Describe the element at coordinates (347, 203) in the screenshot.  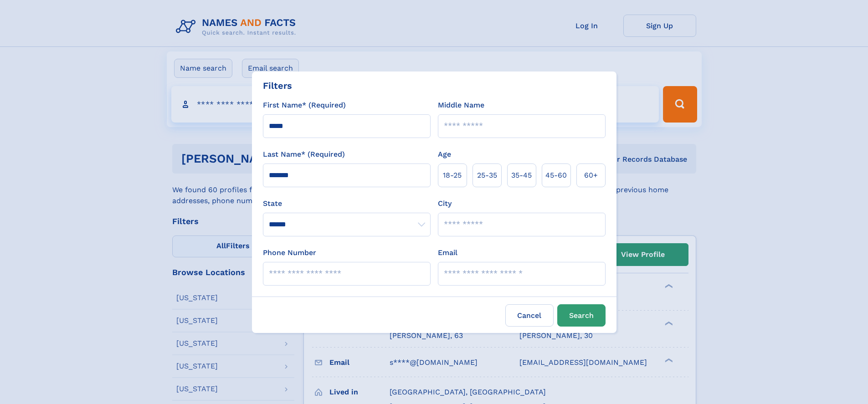
I see `label: State` at that location.